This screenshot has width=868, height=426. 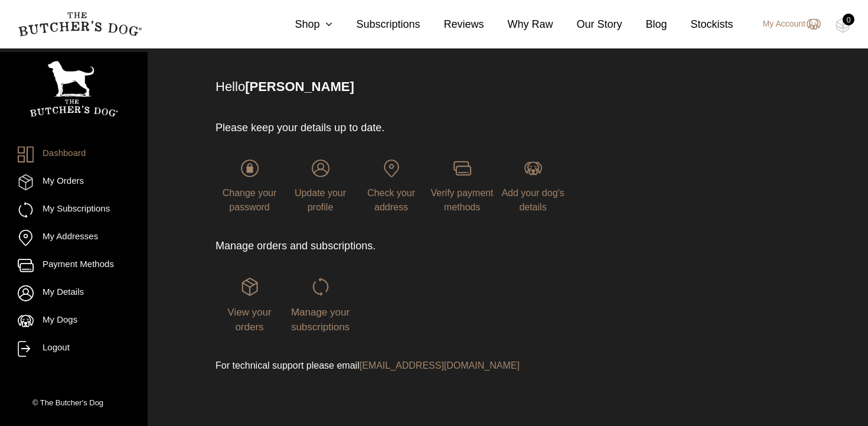 What do you see at coordinates (320, 320) in the screenshot?
I see `span: Manage your subscriptions` at bounding box center [320, 320].